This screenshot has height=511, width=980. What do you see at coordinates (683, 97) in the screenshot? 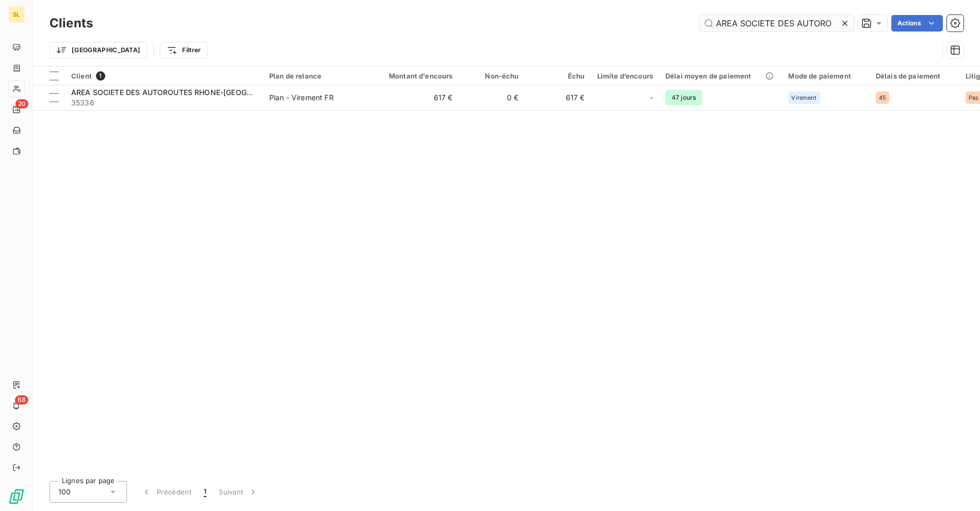
I see `span: 47 jours` at bounding box center [683, 97].